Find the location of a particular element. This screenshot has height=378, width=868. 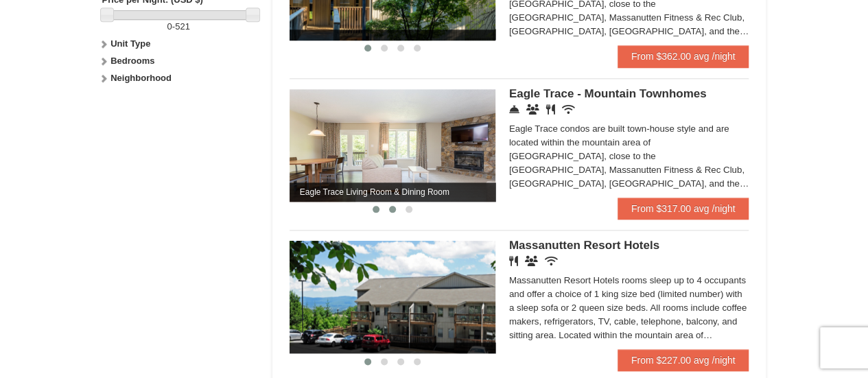

span: 521 is located at coordinates (183, 26).